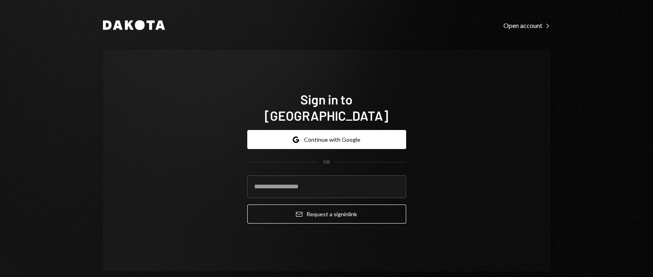 This screenshot has height=277, width=653. What do you see at coordinates (327, 139) in the screenshot?
I see `button: Continue with Google` at bounding box center [327, 139].